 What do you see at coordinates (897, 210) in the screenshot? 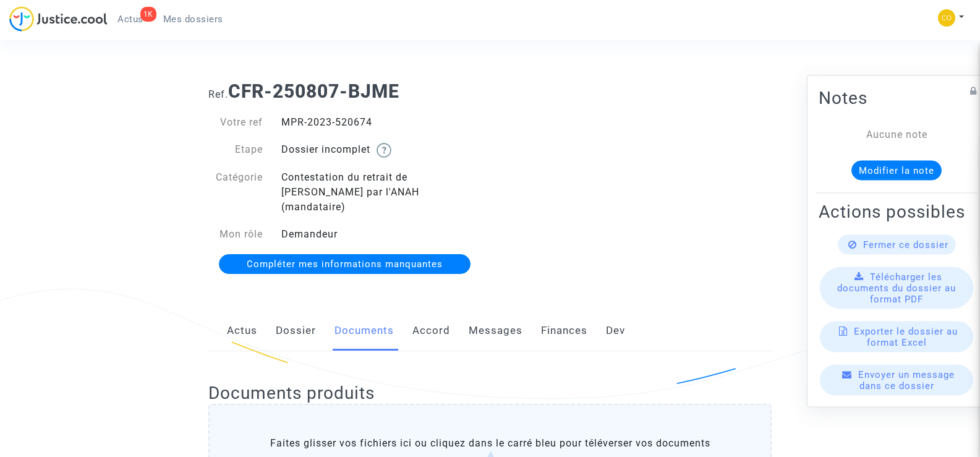
I see `h2: Actions possibles` at bounding box center [897, 210].